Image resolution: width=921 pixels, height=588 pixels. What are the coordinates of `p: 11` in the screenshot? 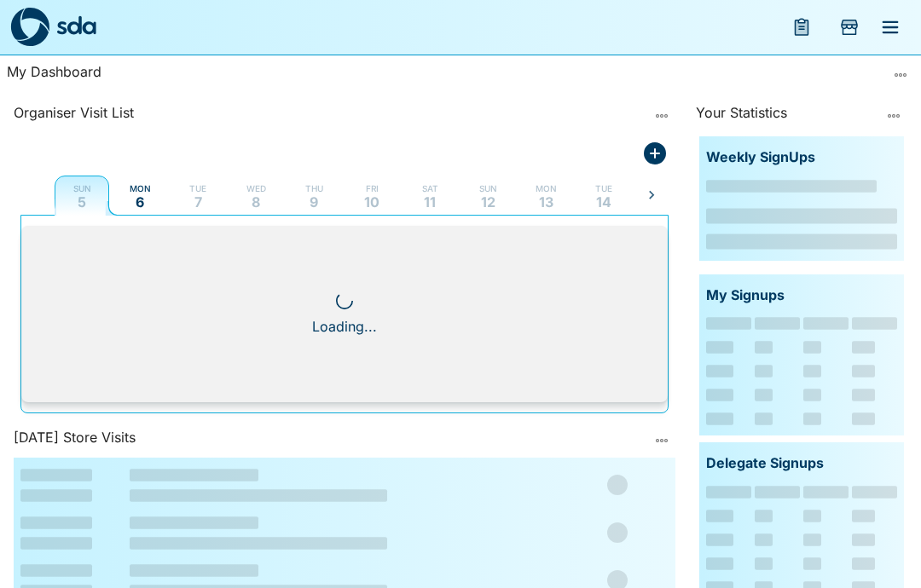 It's located at (429, 202).